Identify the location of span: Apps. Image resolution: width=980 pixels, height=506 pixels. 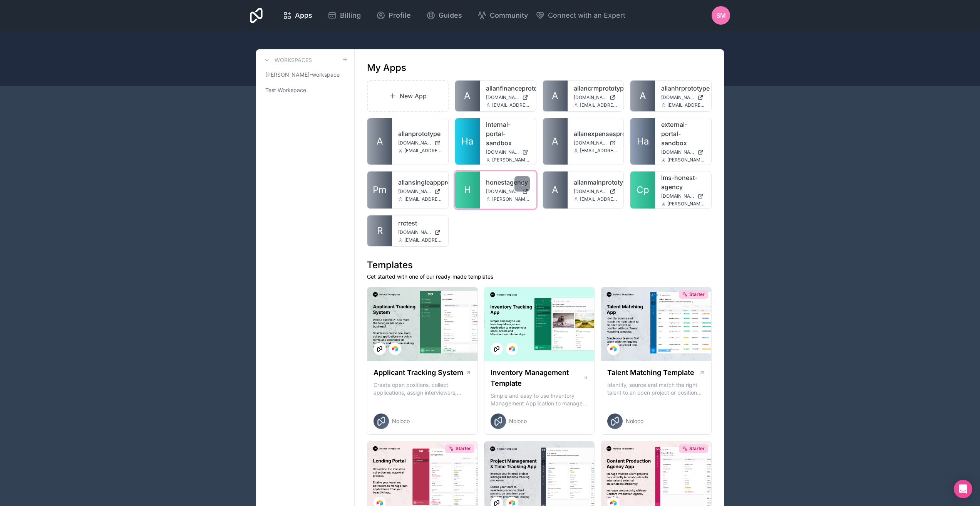
(303, 15).